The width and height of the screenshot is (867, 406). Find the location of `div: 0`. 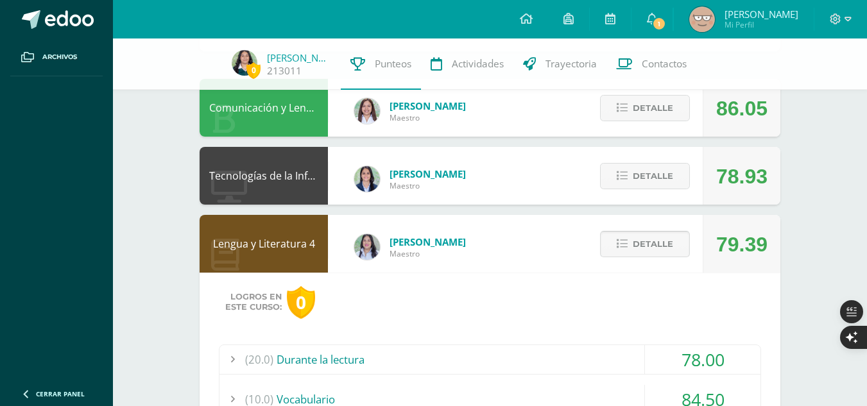

div: 0 is located at coordinates (301, 302).